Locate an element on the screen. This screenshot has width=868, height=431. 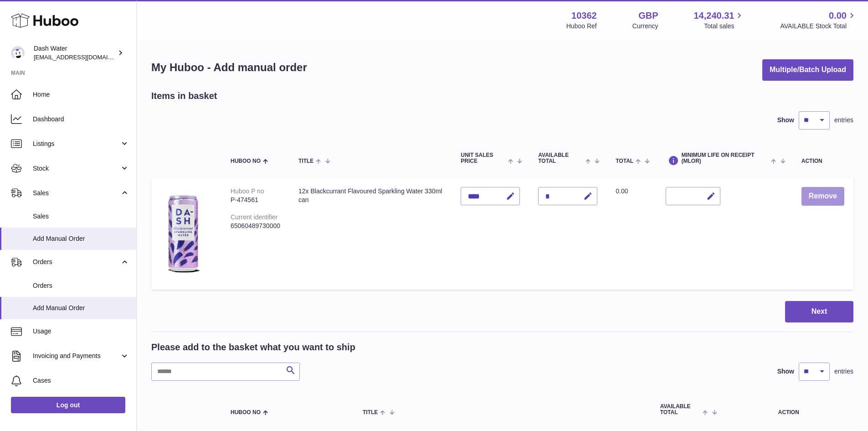
div: Dash Water is located at coordinates (75, 53).